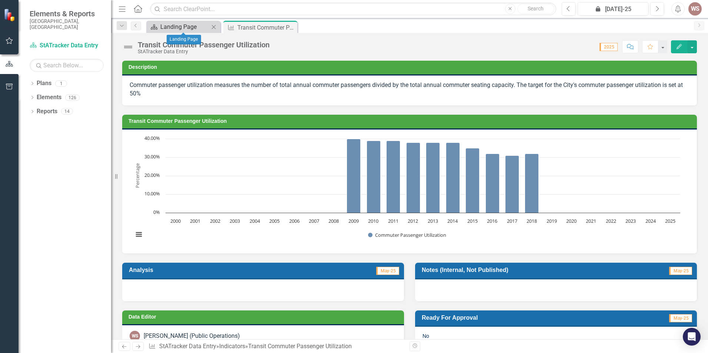 This screenshot has height=353, width=708. Describe the element at coordinates (552, 221) in the screenshot. I see `text: 2019` at that location.